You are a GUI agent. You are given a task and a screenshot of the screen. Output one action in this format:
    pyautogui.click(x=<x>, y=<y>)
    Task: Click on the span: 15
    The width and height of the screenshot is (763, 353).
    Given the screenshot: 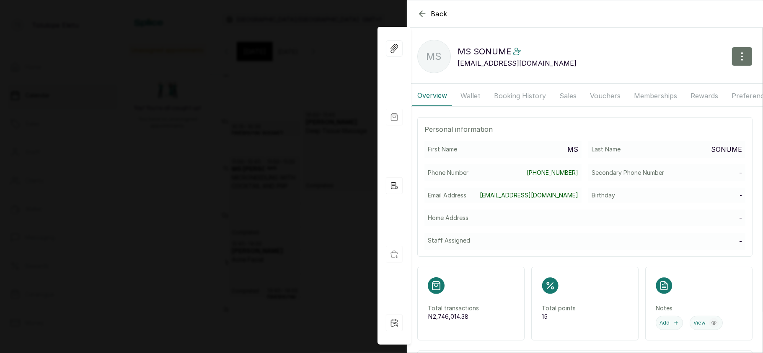 What is the action you would take?
    pyautogui.click(x=544, y=317)
    